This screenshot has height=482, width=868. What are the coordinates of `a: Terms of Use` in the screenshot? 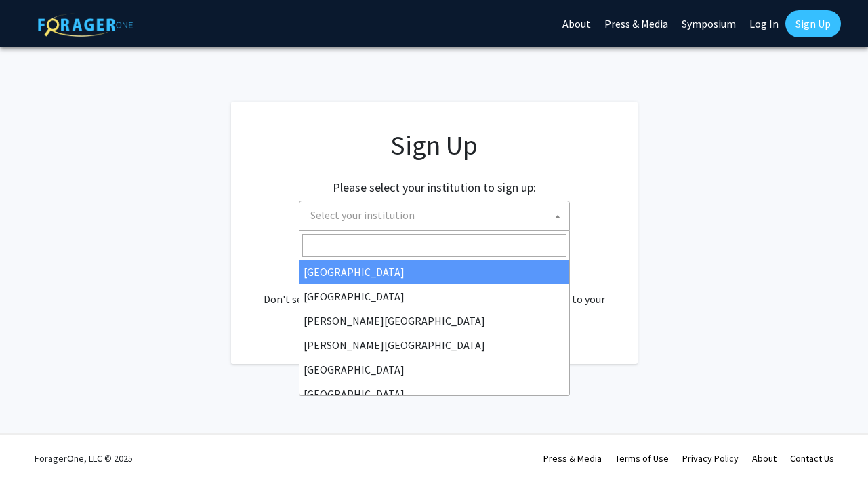 It's located at (642, 458).